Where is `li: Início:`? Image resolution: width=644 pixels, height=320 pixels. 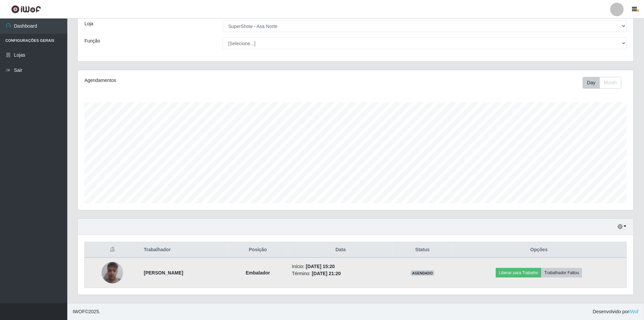
li: Início: is located at coordinates (341, 266).